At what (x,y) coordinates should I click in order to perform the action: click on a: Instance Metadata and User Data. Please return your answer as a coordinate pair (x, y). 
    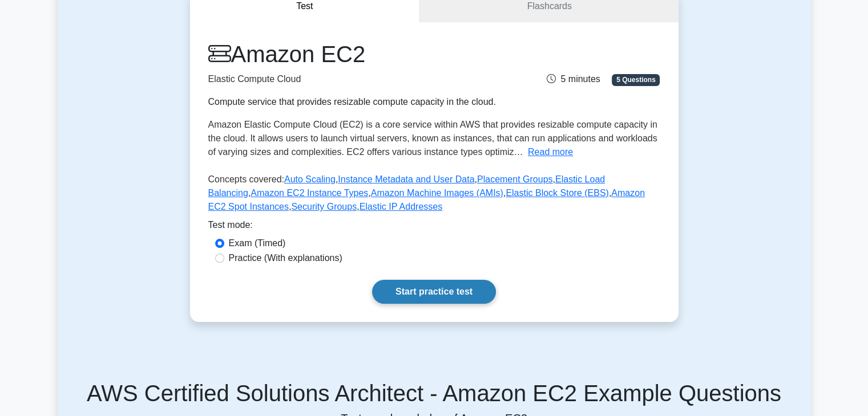
    Looking at the image, I should click on (406, 179).